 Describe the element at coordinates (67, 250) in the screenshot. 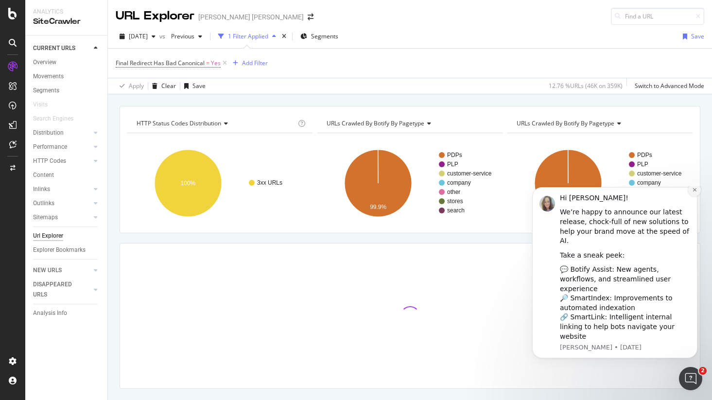

I see `a: Explorer Bookmarks` at that location.